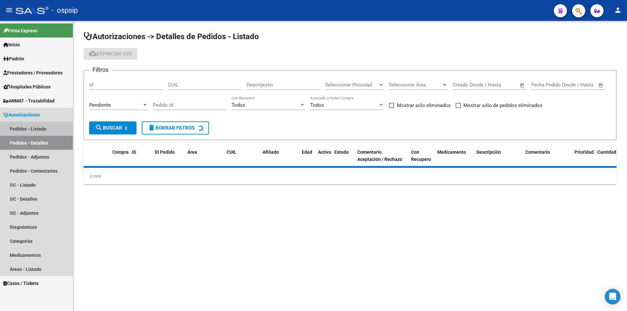  I want to click on span: Con Recupero, so click(421, 156).